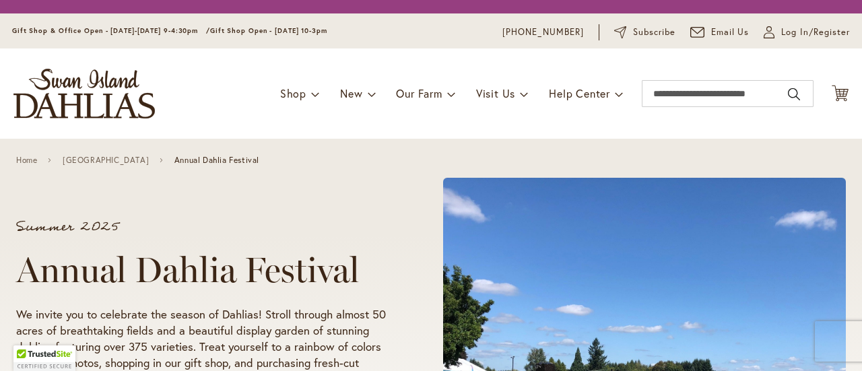 The width and height of the screenshot is (862, 371). What do you see at coordinates (84, 94) in the screenshot?
I see `a: store logo` at bounding box center [84, 94].